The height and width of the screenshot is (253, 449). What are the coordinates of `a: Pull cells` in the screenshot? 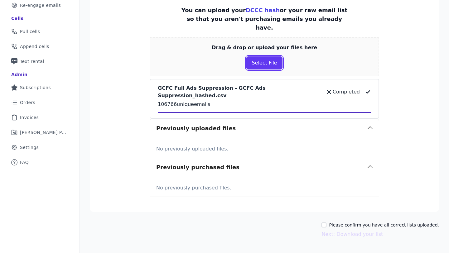 It's located at (40, 32).